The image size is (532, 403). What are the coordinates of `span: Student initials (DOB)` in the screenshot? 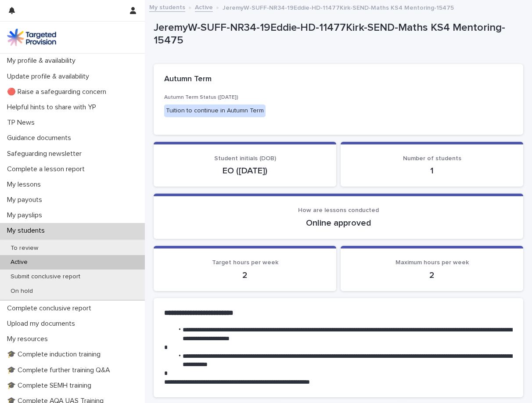 It's located at (245, 158).